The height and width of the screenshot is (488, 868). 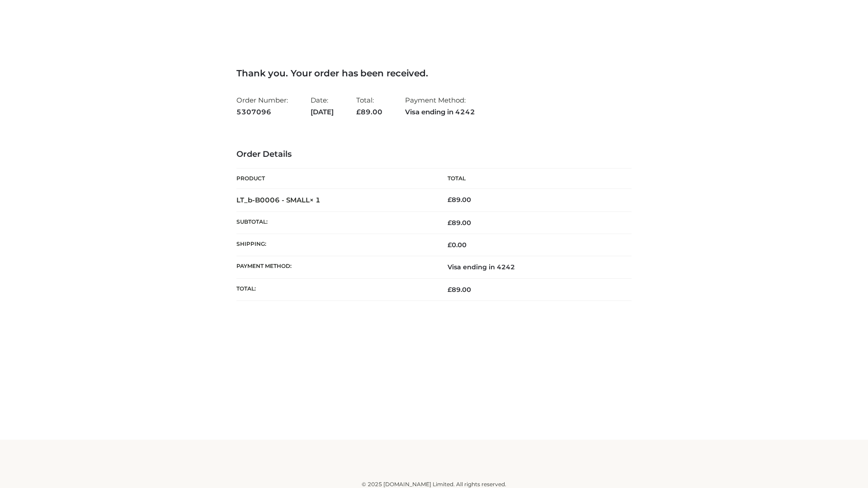 What do you see at coordinates (262, 105) in the screenshot?
I see `li: Order Number:` at bounding box center [262, 105].